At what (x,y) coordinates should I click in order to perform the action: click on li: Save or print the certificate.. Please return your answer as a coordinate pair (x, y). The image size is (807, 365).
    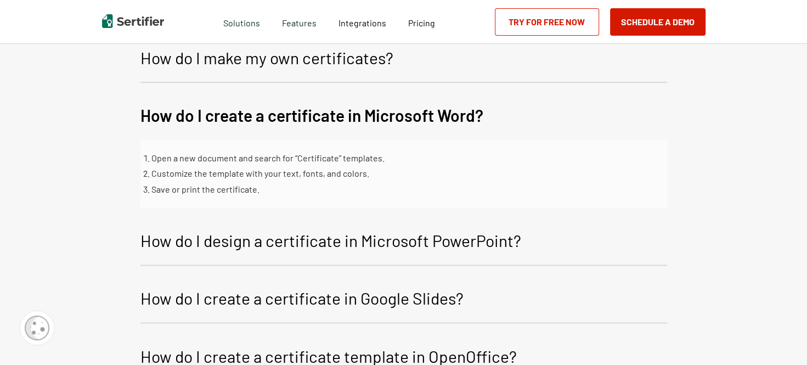
    Looking at the image, I should click on (404, 189).